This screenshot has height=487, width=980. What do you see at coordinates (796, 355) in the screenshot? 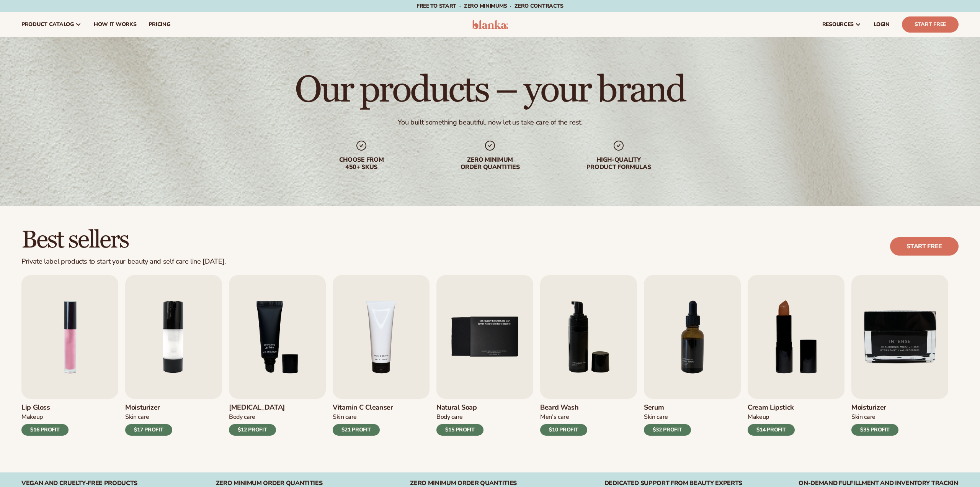
I see `a: Luxury cream lipstick. Cream Lipstick Makeup $14 PROFIT` at bounding box center [796, 355].